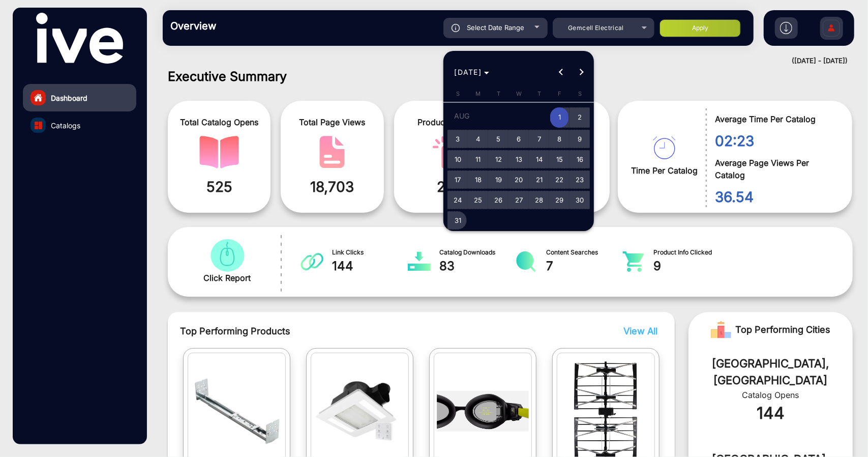  What do you see at coordinates (478, 180) in the screenshot?
I see `button: August 18, 2025` at bounding box center [478, 180].